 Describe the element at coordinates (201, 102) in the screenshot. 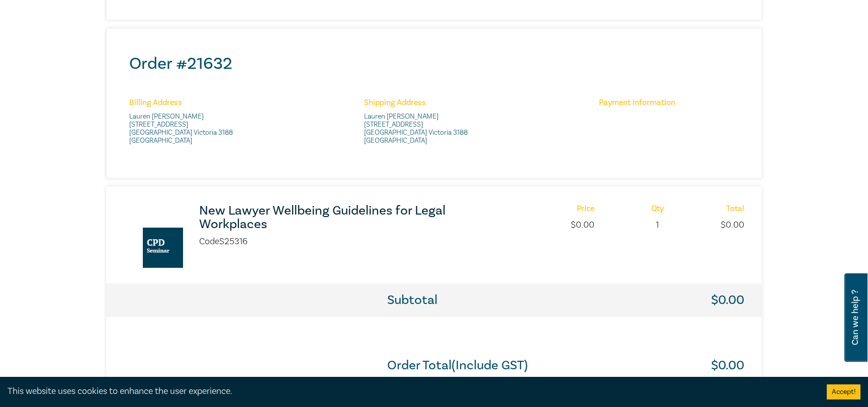

I see `h6: Billing Address` at that location.